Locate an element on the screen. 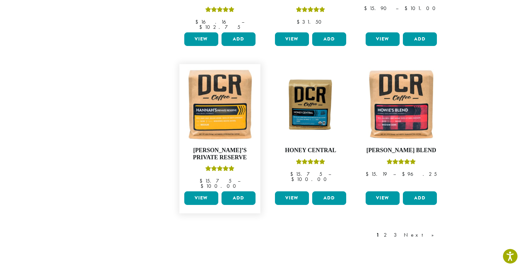 This screenshot has height=270, width=524. bdi: 31.50 is located at coordinates (310, 22).